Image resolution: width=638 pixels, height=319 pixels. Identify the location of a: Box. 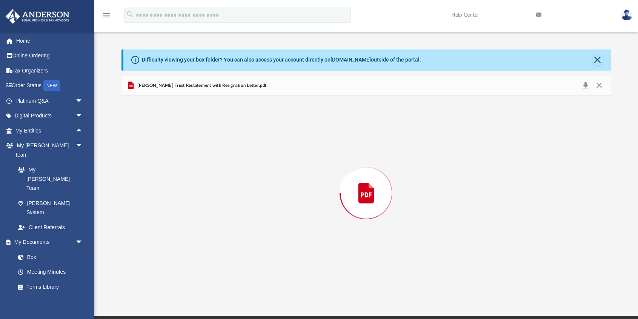
(49, 257).